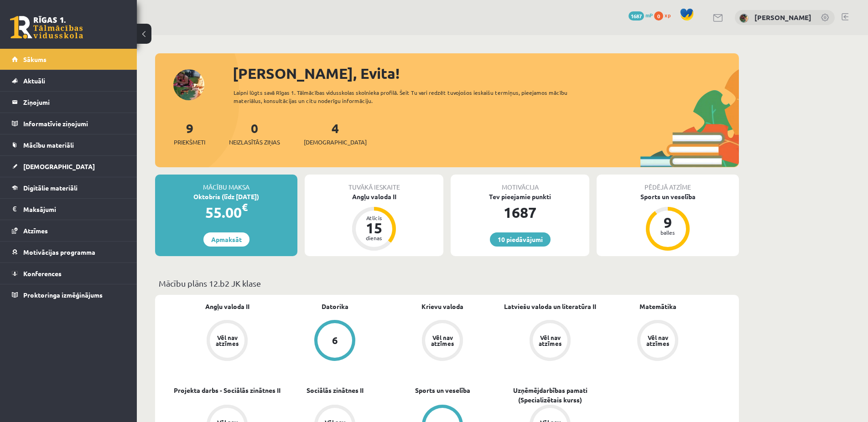  What do you see at coordinates (68, 209) in the screenshot?
I see `a: Maksājumi` at bounding box center [68, 209].